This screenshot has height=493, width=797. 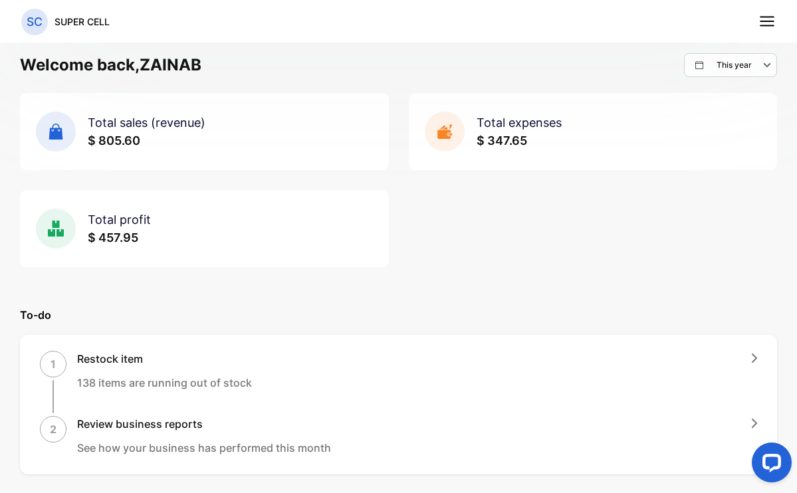 What do you see at coordinates (204, 448) in the screenshot?
I see `p: See how your business has performed this month` at bounding box center [204, 448].